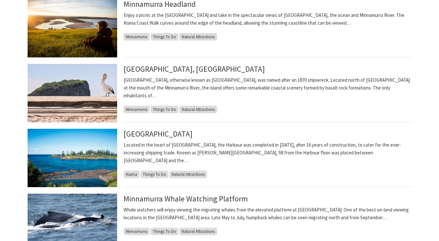 This screenshot has width=439, height=241. Describe the element at coordinates (72, 93) in the screenshot. I see `img: Pelican and Rangoon Island` at that location.